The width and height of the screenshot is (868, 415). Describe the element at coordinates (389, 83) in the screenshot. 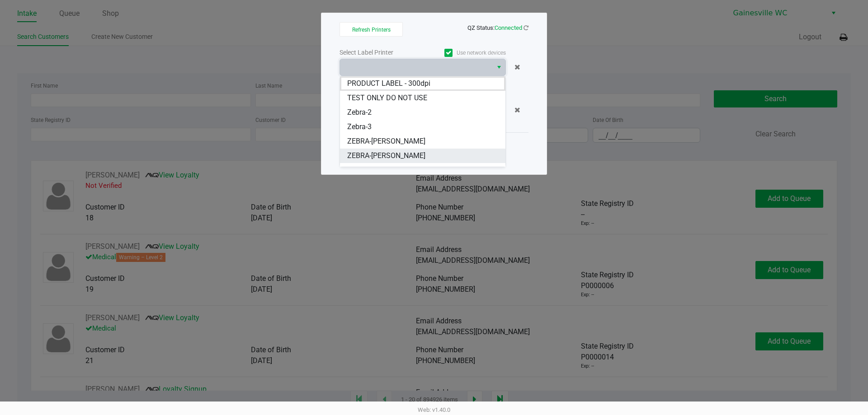

I see `span: PRODUCT LABEL - 300dpi` at that location.